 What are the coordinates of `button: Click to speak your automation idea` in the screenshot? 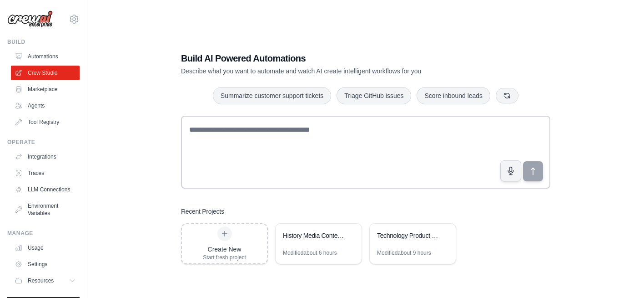 It's located at (511, 171).